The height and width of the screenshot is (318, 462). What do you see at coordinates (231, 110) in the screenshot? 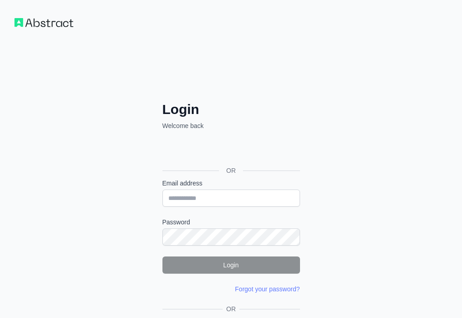
I see `h2: Login` at bounding box center [231, 110].